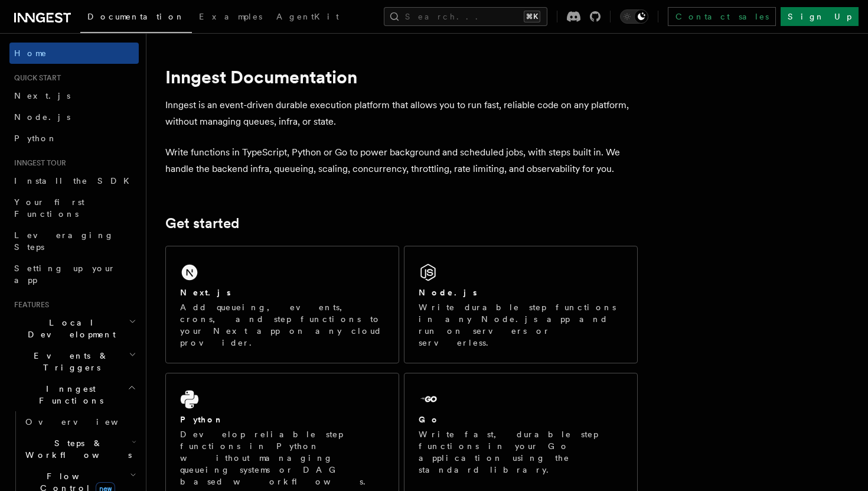 The image size is (868, 491). What do you see at coordinates (65, 274) in the screenshot?
I see `span: Setting up your app` at bounding box center [65, 274].